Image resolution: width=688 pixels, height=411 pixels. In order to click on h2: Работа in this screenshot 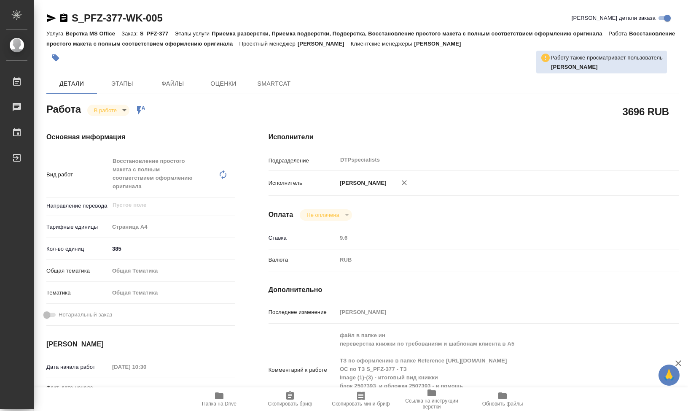, I will do `click(64, 108)`.